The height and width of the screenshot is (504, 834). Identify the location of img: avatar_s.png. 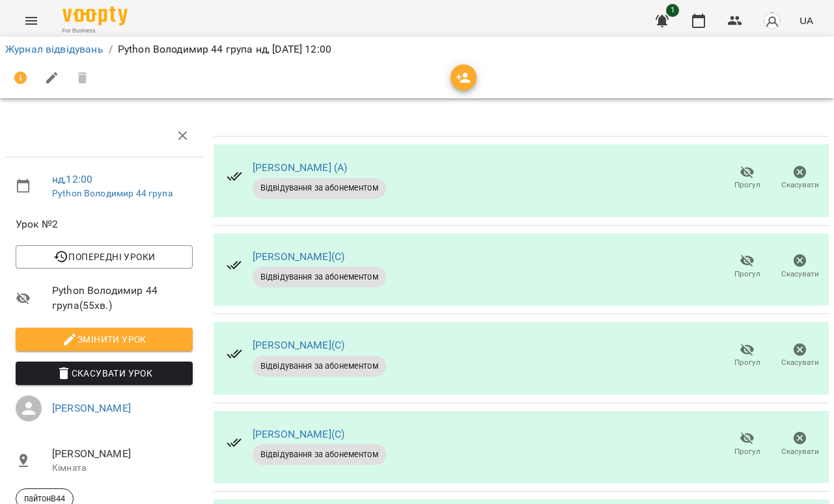
(772, 21).